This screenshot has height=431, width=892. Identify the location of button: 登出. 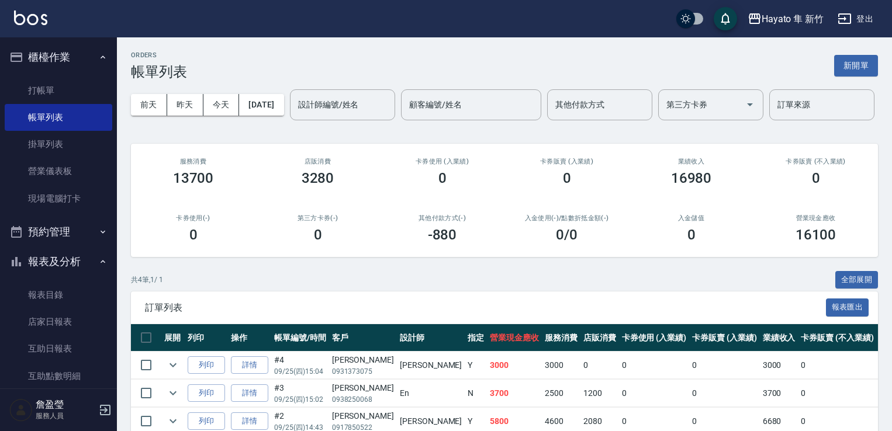
(855, 19).